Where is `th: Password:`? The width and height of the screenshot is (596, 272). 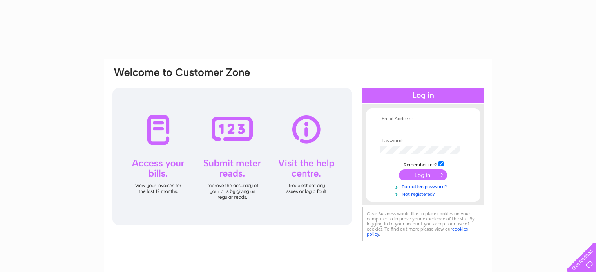
th: Password: is located at coordinates (423, 141).